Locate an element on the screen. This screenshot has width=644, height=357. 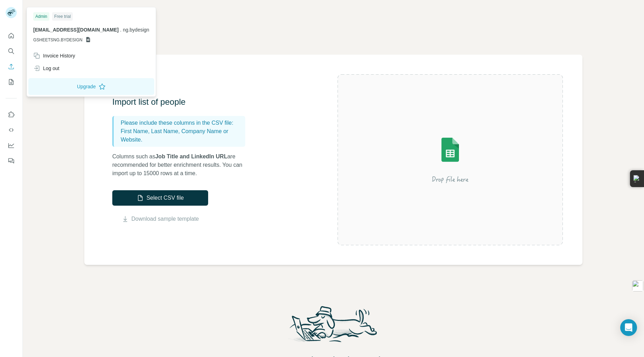
div: Open Intercom Messenger is located at coordinates (629, 328).